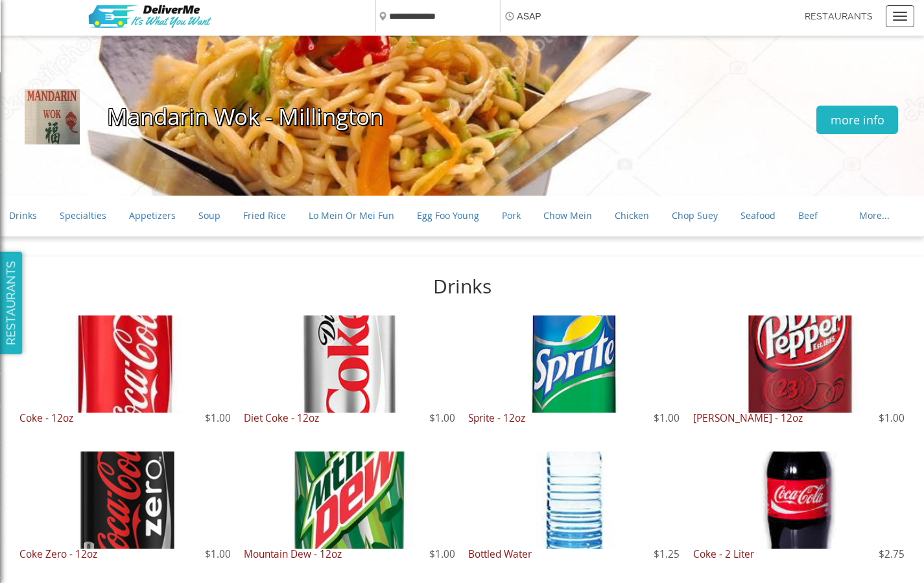 The image size is (924, 583). Describe the element at coordinates (874, 216) in the screenshot. I see `a: More...` at that location.